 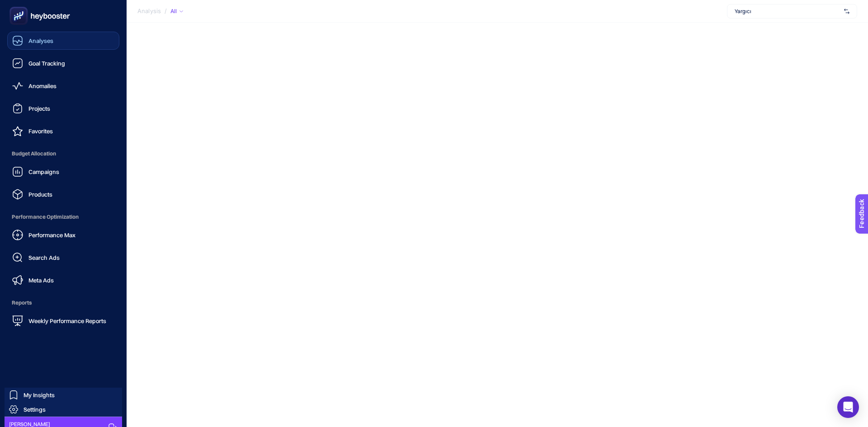 I want to click on span: My Insights, so click(x=39, y=395).